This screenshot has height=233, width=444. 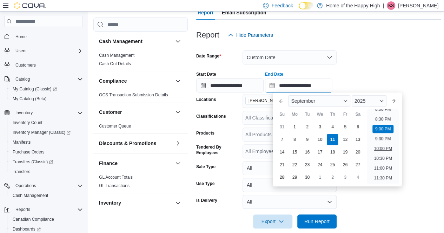 What do you see at coordinates (332, 140) in the screenshot?
I see `div: day-11` at bounding box center [332, 140].